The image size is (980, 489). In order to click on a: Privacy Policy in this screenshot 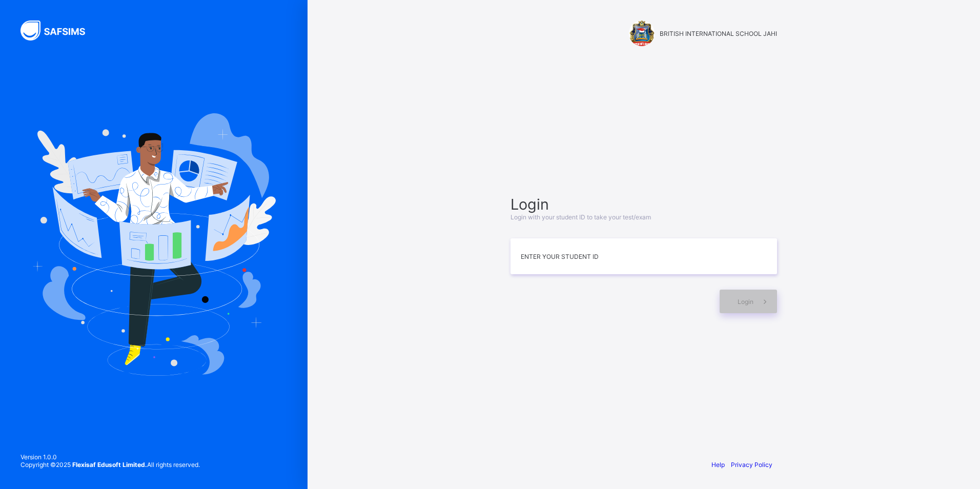, I will do `click(751, 464)`.